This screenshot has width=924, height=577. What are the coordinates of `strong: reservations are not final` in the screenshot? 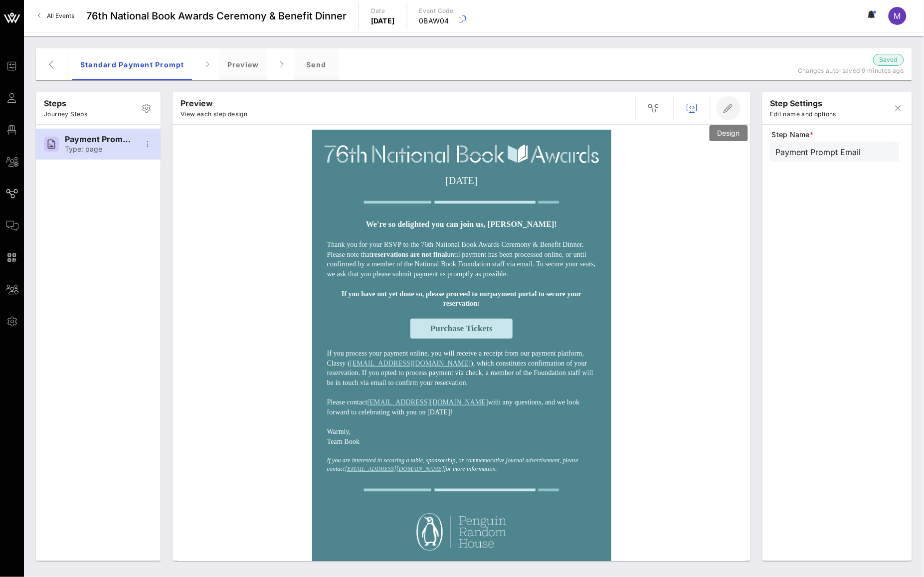 It's located at (409, 254).